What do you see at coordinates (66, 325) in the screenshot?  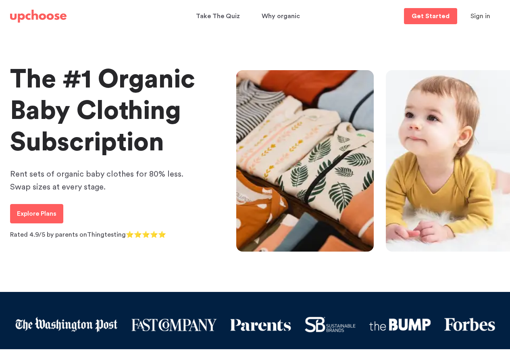 I see `img: Washington post logo` at bounding box center [66, 325].